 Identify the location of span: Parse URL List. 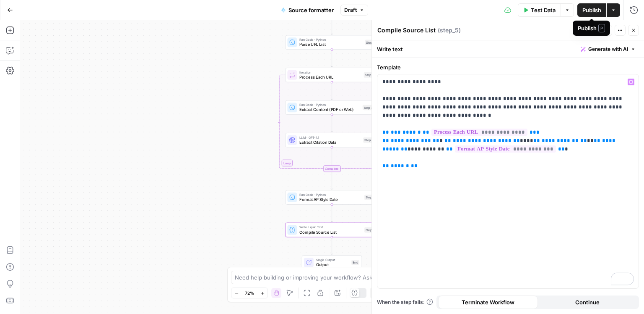
(330, 44).